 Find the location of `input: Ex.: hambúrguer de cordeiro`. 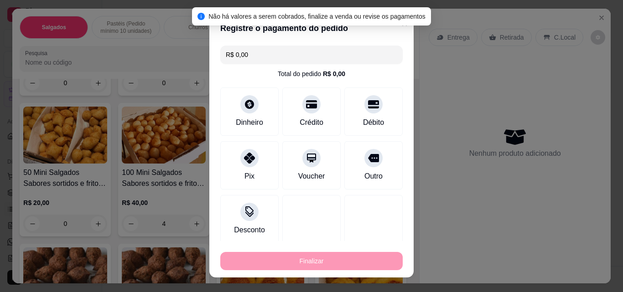

input: Ex.: hambúrguer de cordeiro is located at coordinates (312, 55).